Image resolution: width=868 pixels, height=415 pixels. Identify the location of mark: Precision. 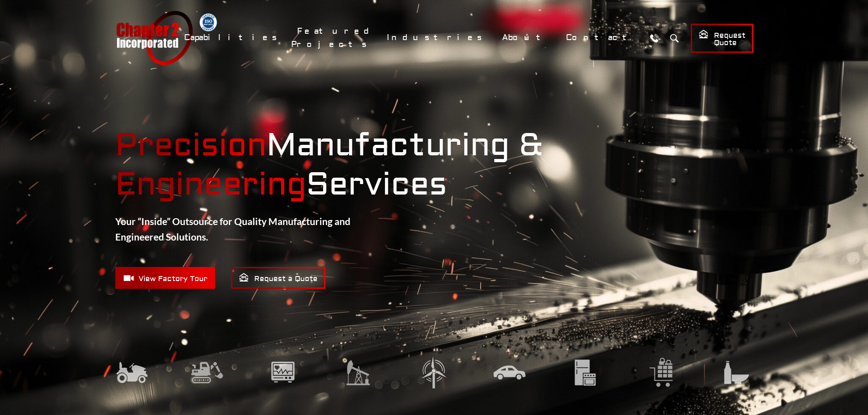
(191, 145).